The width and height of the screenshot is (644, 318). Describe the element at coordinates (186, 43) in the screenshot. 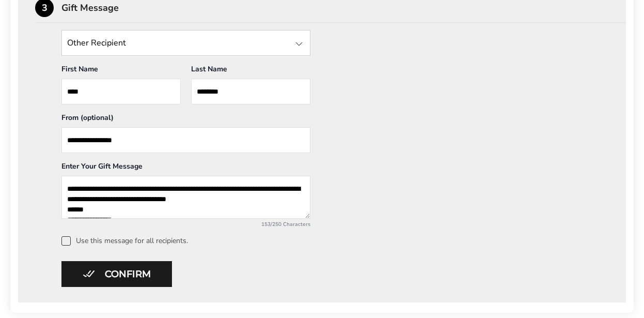

I see `input: State` at that location.